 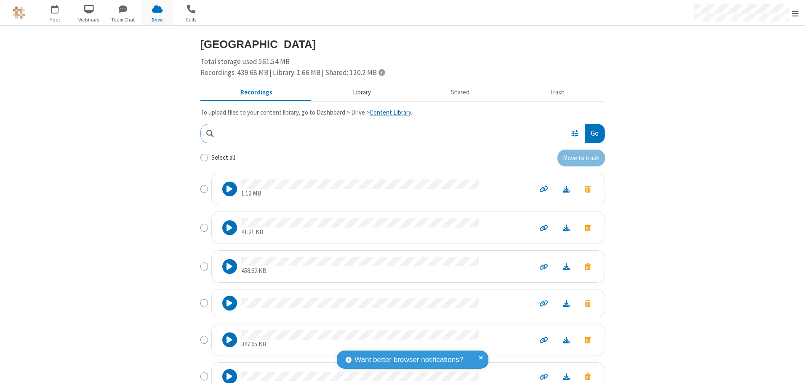 I want to click on button: Recorded meetings, so click(x=256, y=93).